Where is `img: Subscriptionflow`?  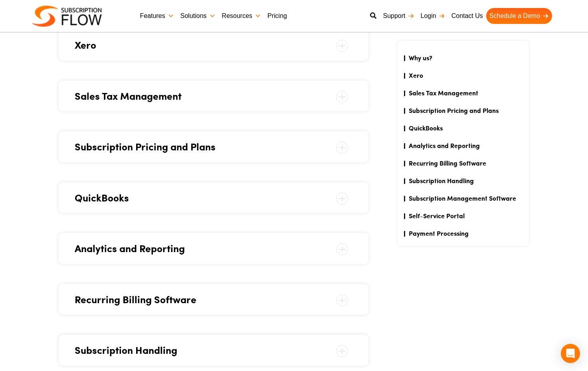
img: Subscriptionflow is located at coordinates (67, 16).